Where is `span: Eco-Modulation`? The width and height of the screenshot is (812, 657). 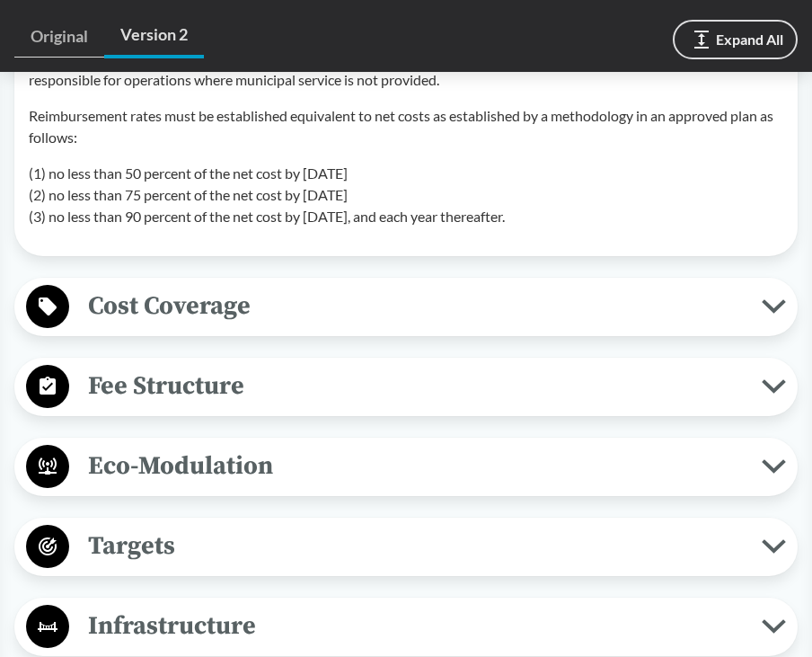
span: Eco-Modulation is located at coordinates (415, 465).